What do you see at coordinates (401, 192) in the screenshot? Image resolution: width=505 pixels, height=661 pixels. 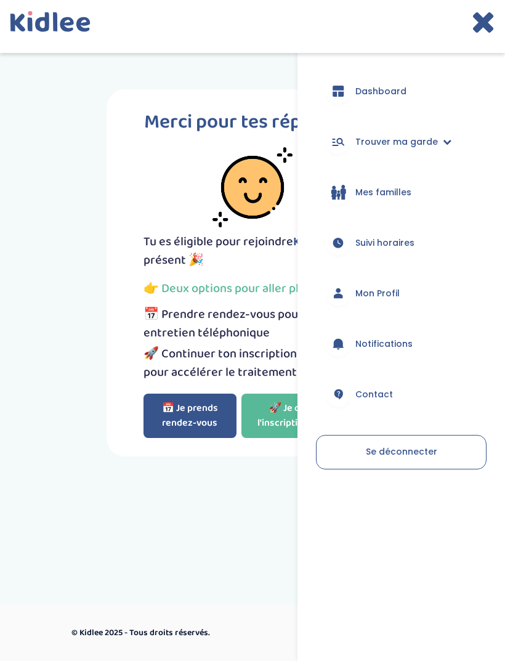 I see `a: Mes familles` at bounding box center [401, 192].